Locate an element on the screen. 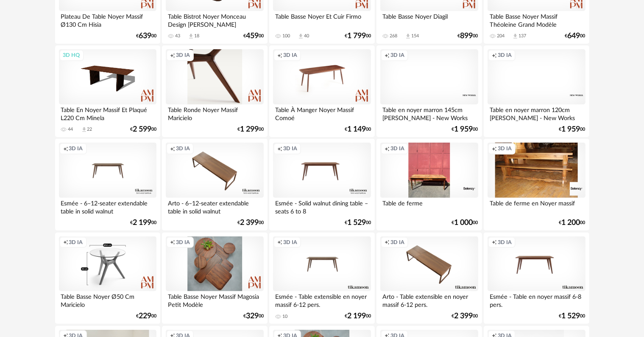 The height and width of the screenshot is (337, 644). div: 22 is located at coordinates (90, 129).